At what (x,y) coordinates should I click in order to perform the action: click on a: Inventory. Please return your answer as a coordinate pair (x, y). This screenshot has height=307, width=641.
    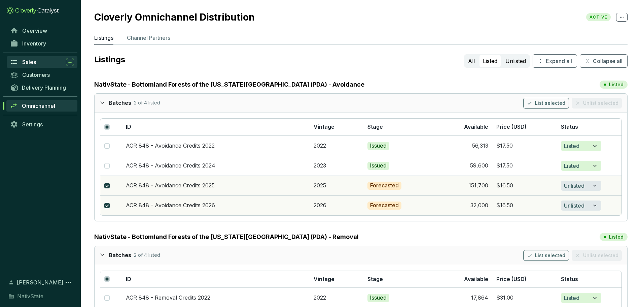
    Looking at the image, I should click on (42, 43).